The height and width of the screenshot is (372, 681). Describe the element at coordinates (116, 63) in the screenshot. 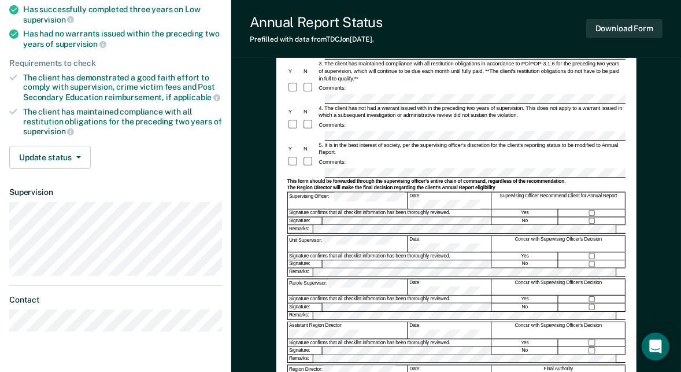

I see `div: Requirements to check` at that location.